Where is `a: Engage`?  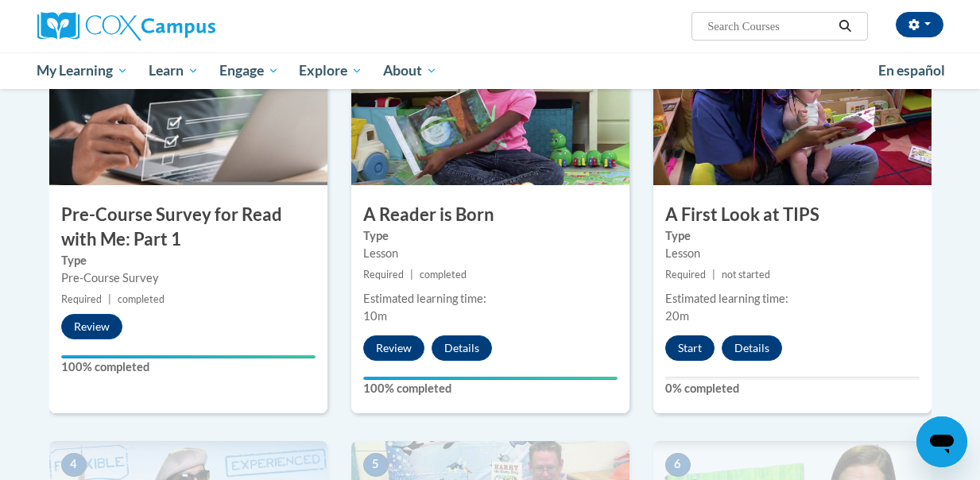 a: Engage is located at coordinates (249, 70).